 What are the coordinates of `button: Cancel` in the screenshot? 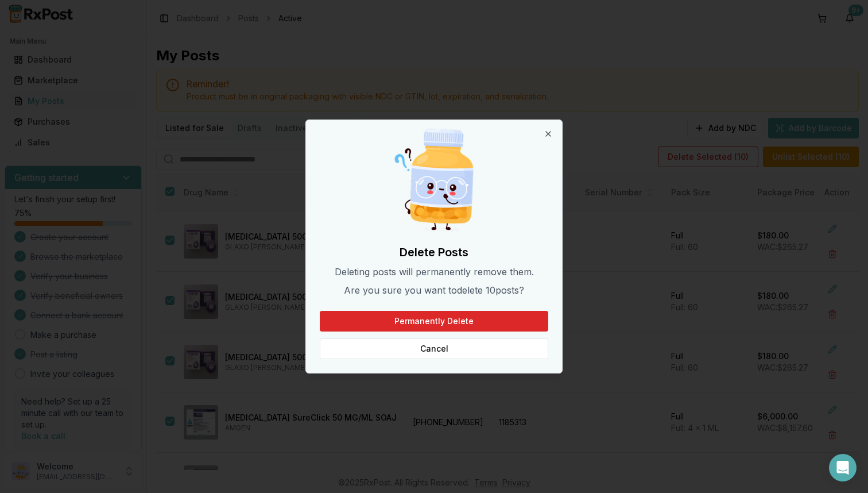 It's located at (434, 349).